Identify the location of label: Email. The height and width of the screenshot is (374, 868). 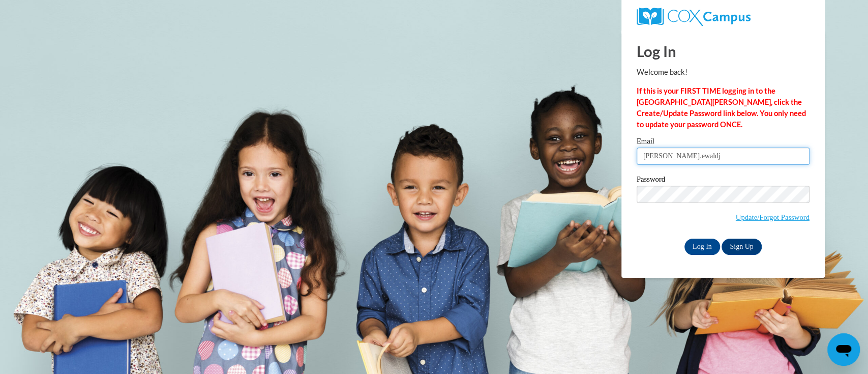
(723, 142).